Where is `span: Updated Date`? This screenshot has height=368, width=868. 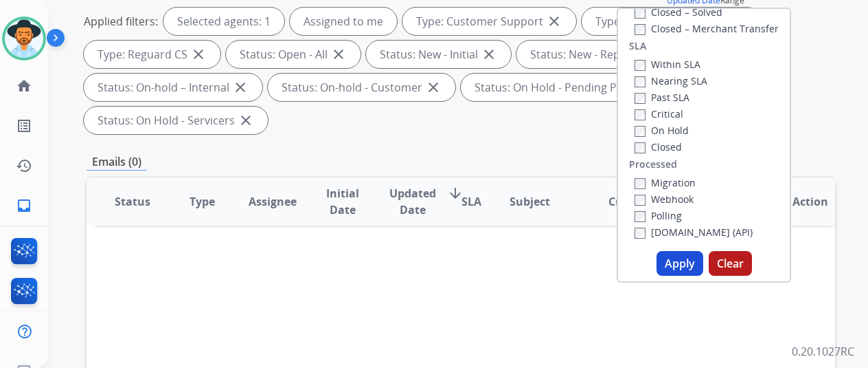 span: Updated Date is located at coordinates (413, 202).